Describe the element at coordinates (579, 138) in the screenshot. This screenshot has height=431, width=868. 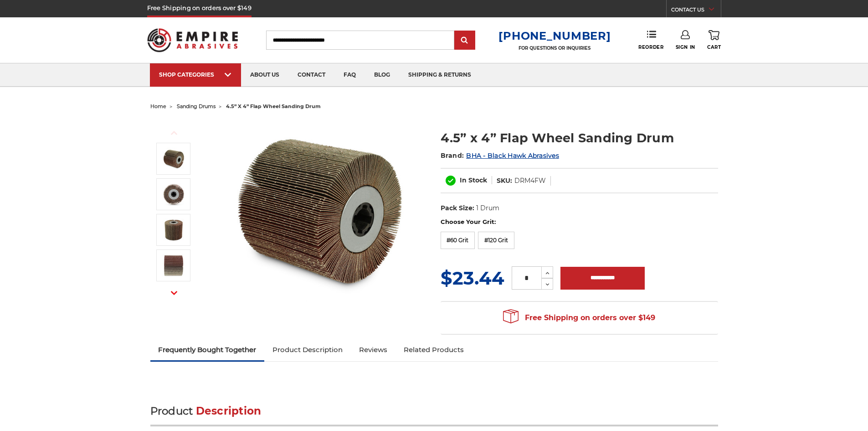
I see `h1: 4.5” x 4” Flap Wheel Sanding Drum` at that location.